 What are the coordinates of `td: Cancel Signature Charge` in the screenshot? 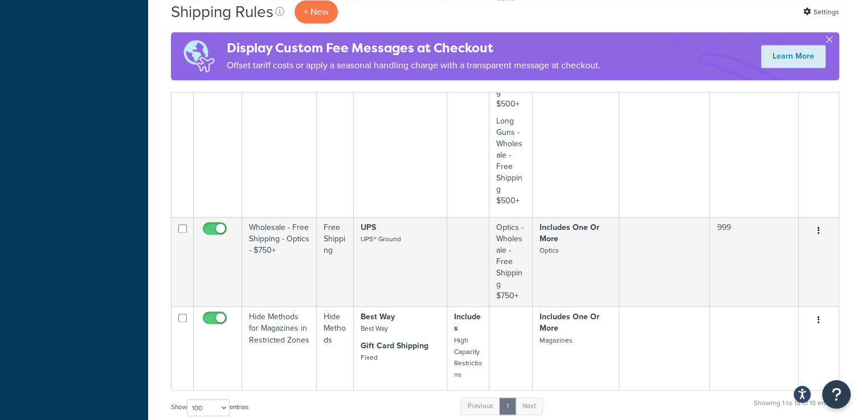 It's located at (279, 115).